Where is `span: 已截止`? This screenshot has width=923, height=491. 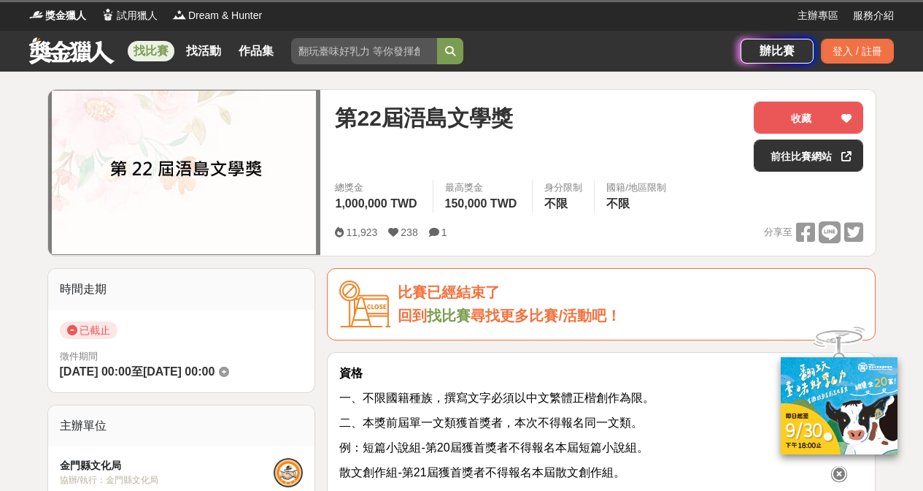 span: 已截止 is located at coordinates (88, 330).